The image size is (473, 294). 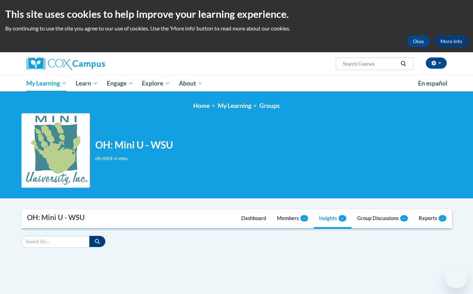 What do you see at coordinates (201, 105) in the screenshot?
I see `a: Home` at bounding box center [201, 105].